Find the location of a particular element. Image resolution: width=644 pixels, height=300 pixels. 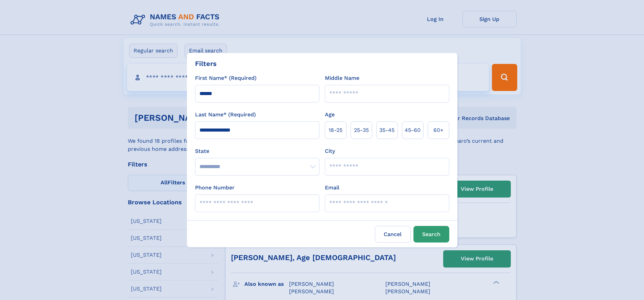

label: First Name* (Required) is located at coordinates (226, 78).